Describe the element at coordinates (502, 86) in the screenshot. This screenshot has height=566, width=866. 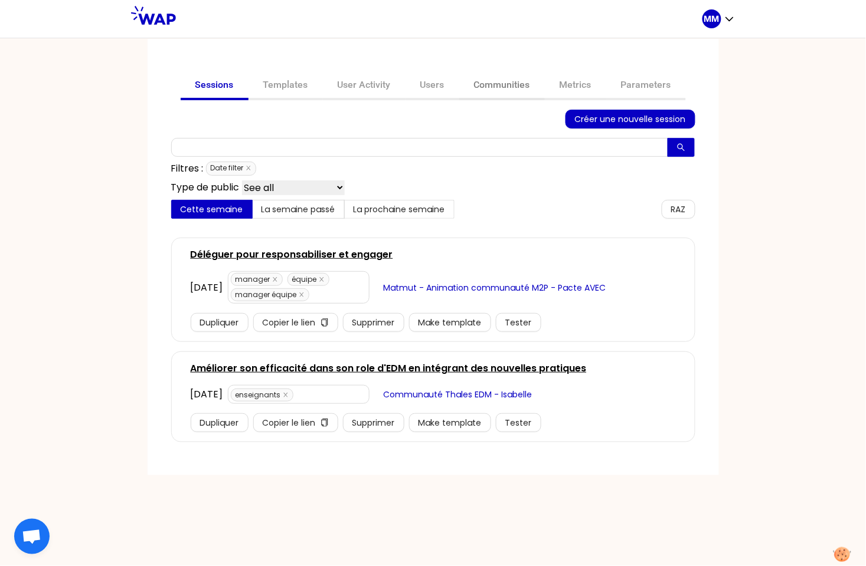
I see `a: Communities` at that location.